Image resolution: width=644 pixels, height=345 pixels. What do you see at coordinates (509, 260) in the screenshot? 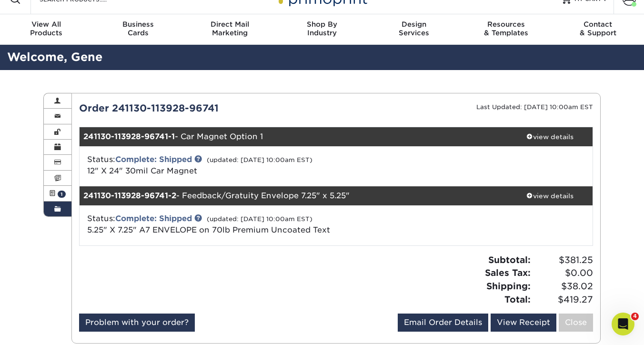
I see `strong: Subtotal:` at bounding box center [509, 260].